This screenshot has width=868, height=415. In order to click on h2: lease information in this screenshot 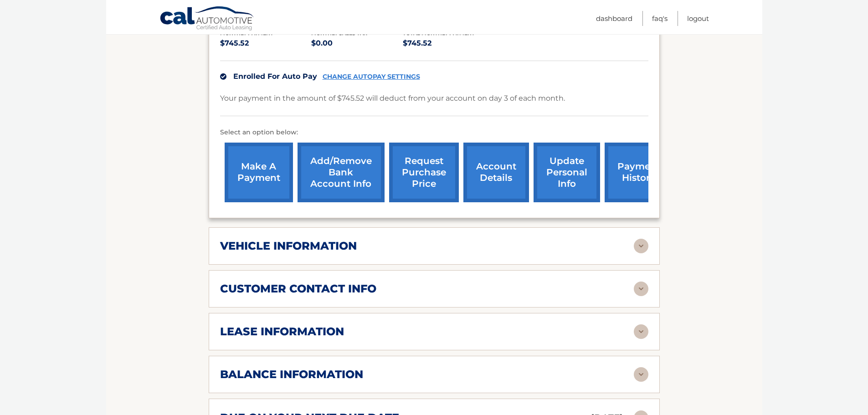, I will do `click(282, 332)`.